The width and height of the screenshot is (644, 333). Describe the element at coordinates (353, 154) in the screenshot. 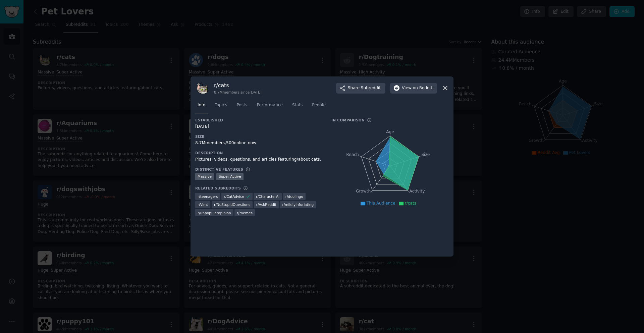

I see `tspan: Reach` at that location.